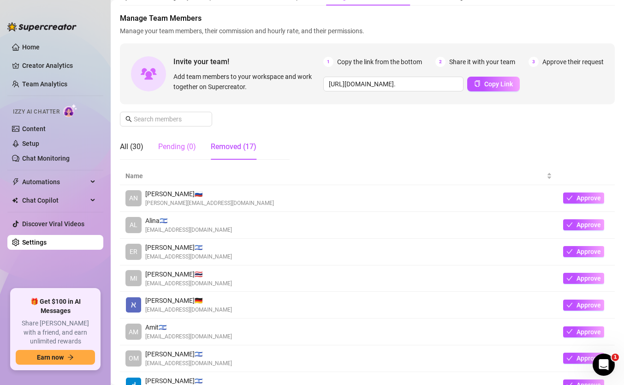 The width and height of the screenshot is (624, 385). I want to click on a: Discover Viral Videos, so click(53, 224).